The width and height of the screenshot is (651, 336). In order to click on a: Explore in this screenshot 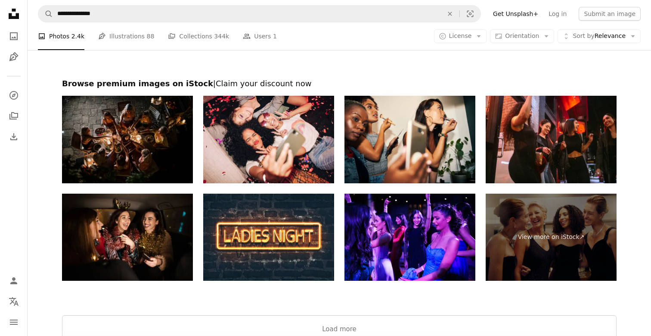, I will do `click(14, 95)`.